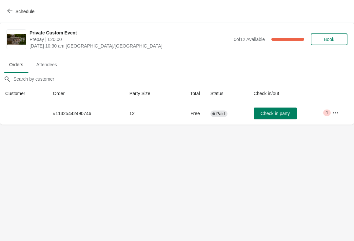 Image resolution: width=354 pixels, height=241 pixels. What do you see at coordinates (46, 64) in the screenshot?
I see `span: Attendees` at bounding box center [46, 64].